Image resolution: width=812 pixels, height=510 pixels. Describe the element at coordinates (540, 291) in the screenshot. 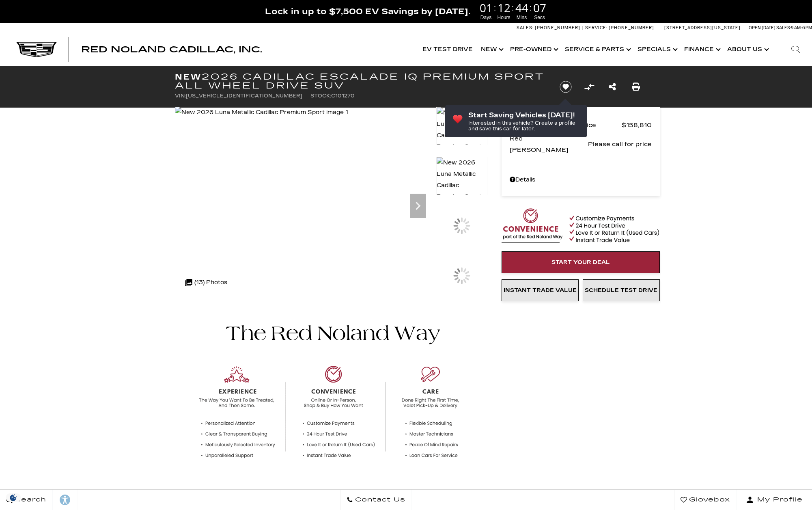

I see `a: Instant Trade Value` at that location.